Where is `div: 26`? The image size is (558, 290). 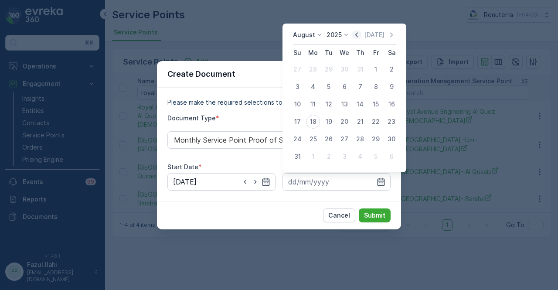
div: 26 is located at coordinates (329, 139).